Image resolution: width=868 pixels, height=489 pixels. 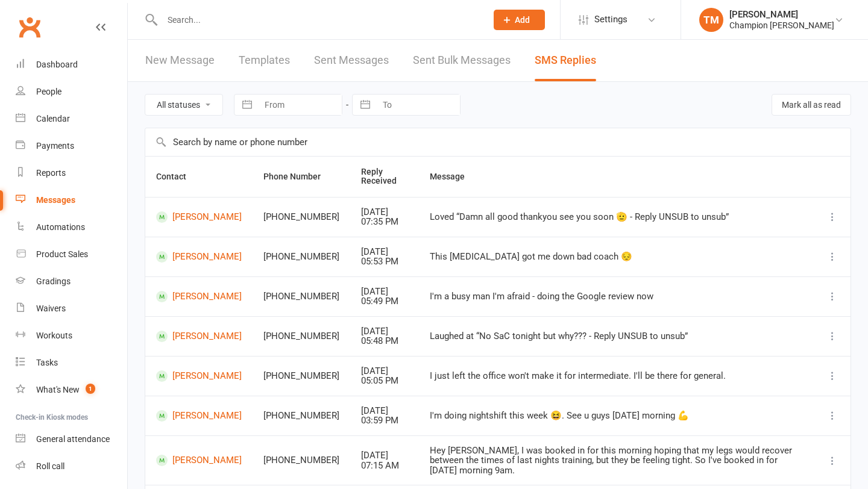 I want to click on div: TM, so click(x=711, y=20).